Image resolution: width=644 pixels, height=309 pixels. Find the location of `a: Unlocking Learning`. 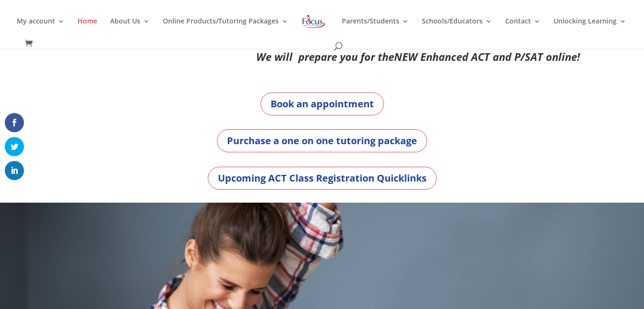

a: Unlocking Learning is located at coordinates (590, 29).